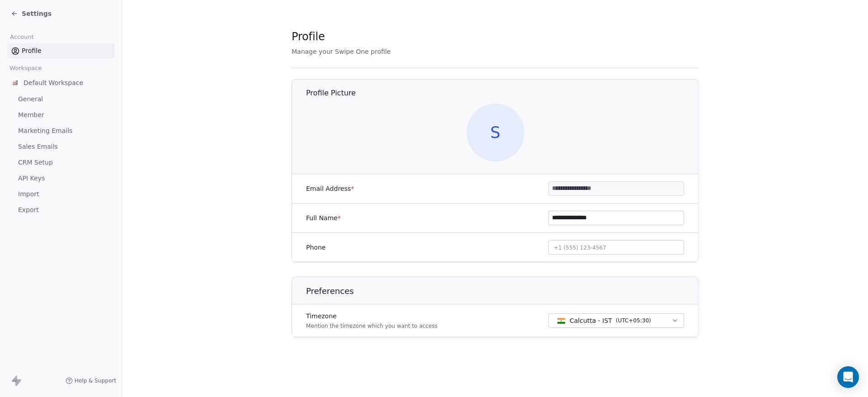  What do you see at coordinates (616, 247) in the screenshot?
I see `button: +1 (555) 123-4567` at bounding box center [616, 247].